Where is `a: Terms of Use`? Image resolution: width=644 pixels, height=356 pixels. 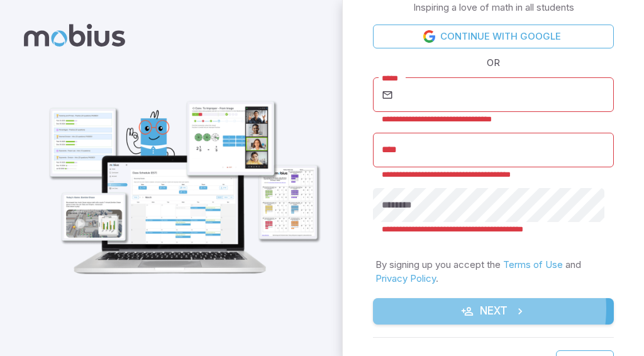 a: Terms of Use is located at coordinates (533, 264).